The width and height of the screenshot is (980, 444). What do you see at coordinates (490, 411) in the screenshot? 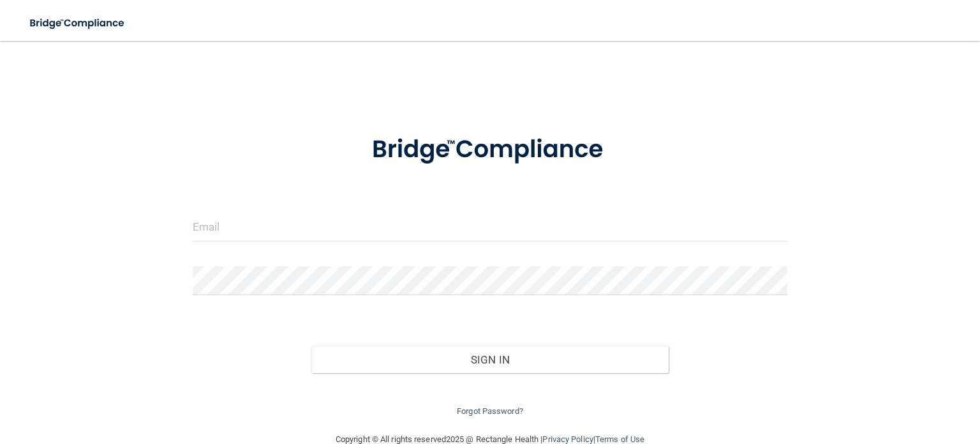
I see `a: Forgot Password?` at bounding box center [490, 411].